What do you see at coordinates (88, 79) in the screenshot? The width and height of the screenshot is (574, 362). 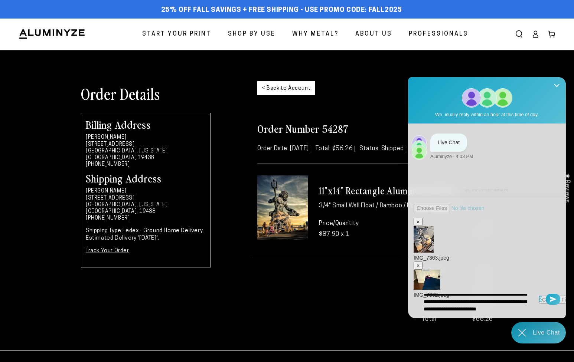 I see `div: Aluminyze · 4:03 PM` at bounding box center [88, 79].